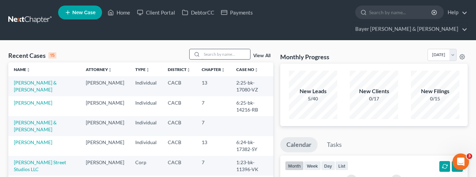 The image size is (476, 177). I want to click on a: Nameunfold_more, so click(22, 69).